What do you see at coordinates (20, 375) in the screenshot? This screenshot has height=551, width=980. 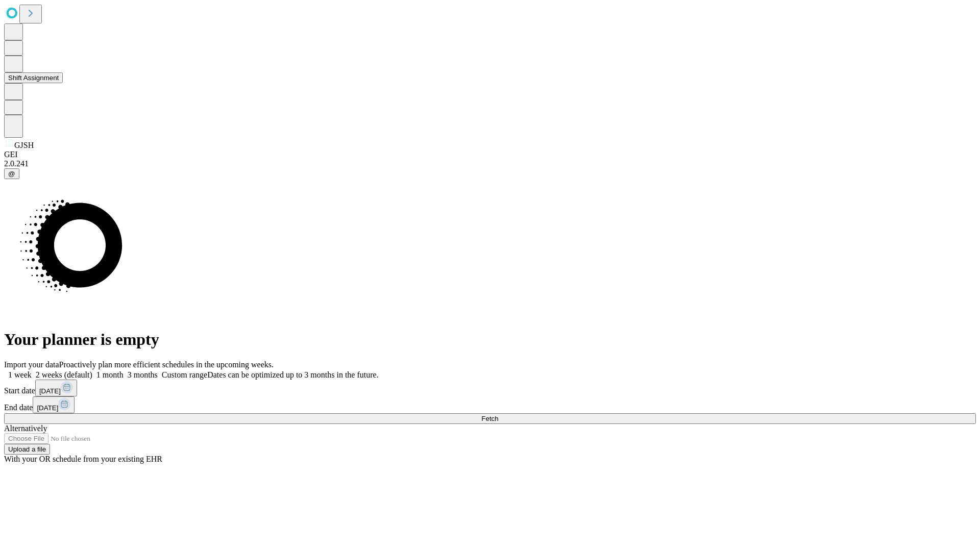 I see `span: 1 week` at bounding box center [20, 375].